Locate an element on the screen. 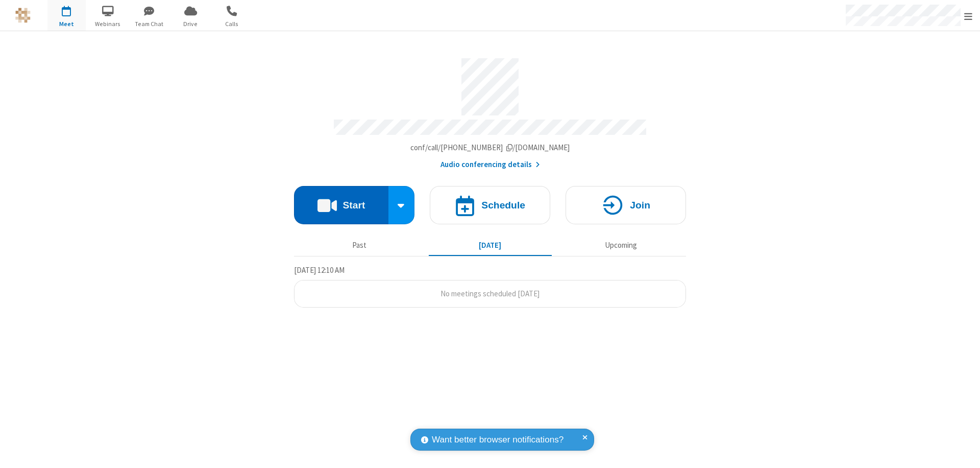  span: Drive is located at coordinates (190, 24).